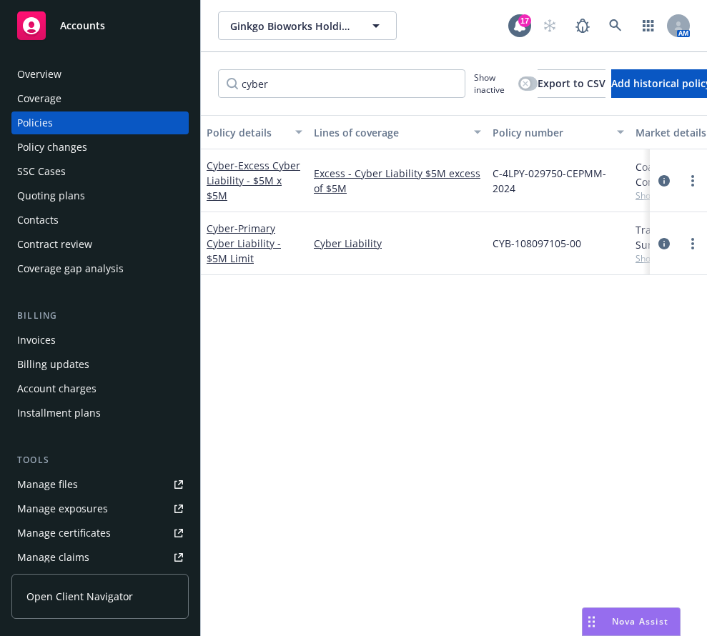 The image size is (707, 636). I want to click on a: Manage claims, so click(100, 558).